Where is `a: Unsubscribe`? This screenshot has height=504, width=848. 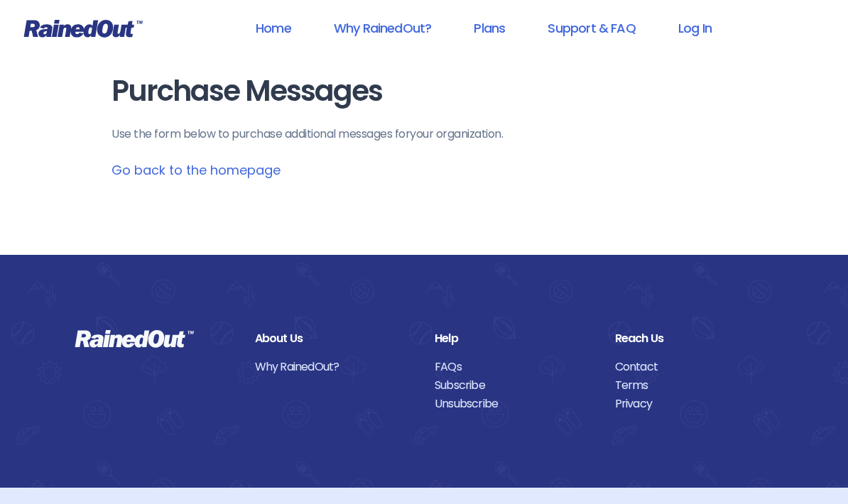
a: Unsubscribe is located at coordinates (514, 404).